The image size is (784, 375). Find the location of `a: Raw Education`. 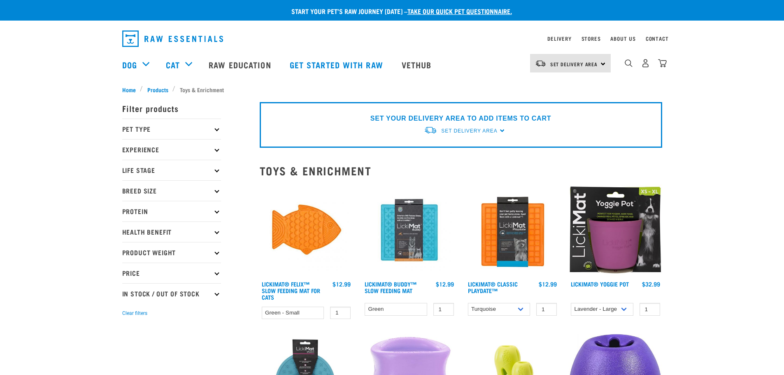

a: Raw Education is located at coordinates (241, 65).